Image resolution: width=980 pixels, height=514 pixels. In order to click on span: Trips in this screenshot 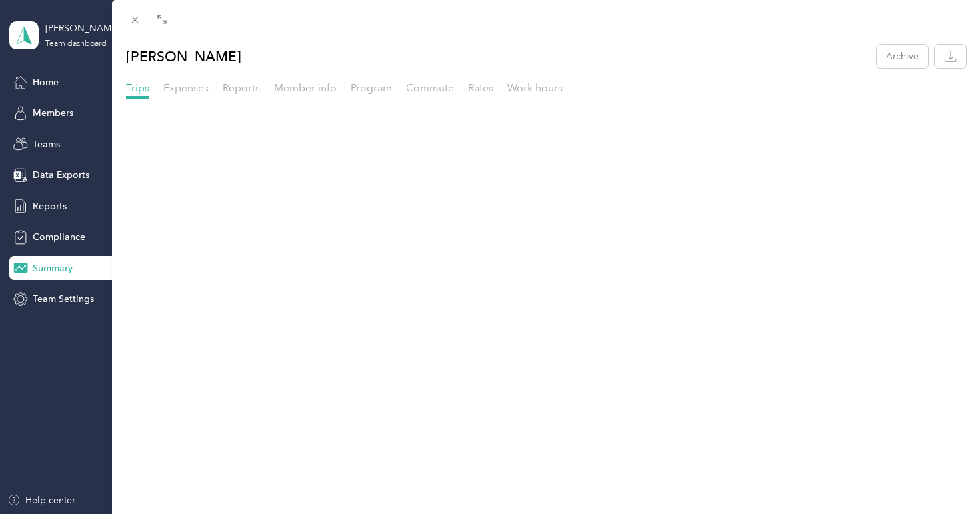, I will do `click(137, 88)`.